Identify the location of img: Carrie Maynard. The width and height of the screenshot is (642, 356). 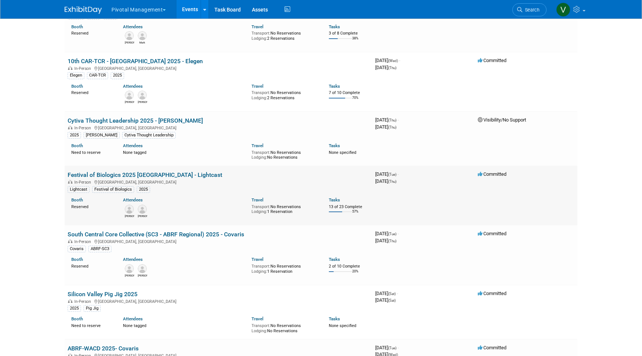
(142, 209).